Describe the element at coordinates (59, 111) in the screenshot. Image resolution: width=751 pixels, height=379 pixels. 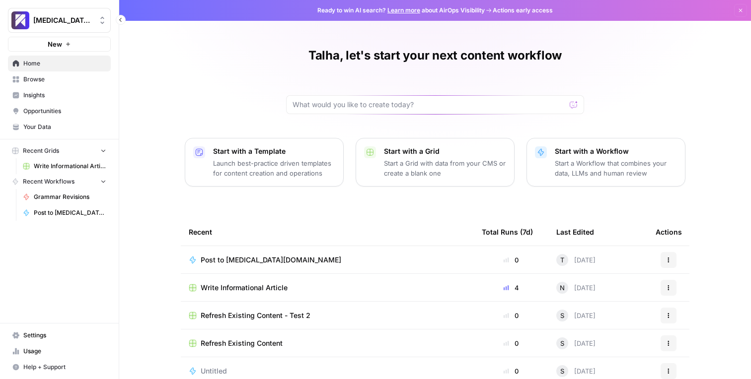
I see `a: Opportunities` at that location.